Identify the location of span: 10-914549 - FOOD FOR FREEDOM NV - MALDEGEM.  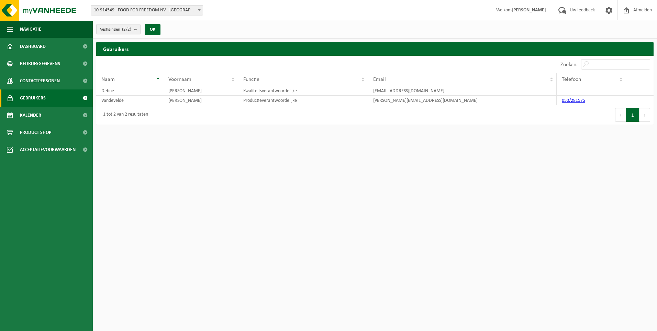
(147, 10).